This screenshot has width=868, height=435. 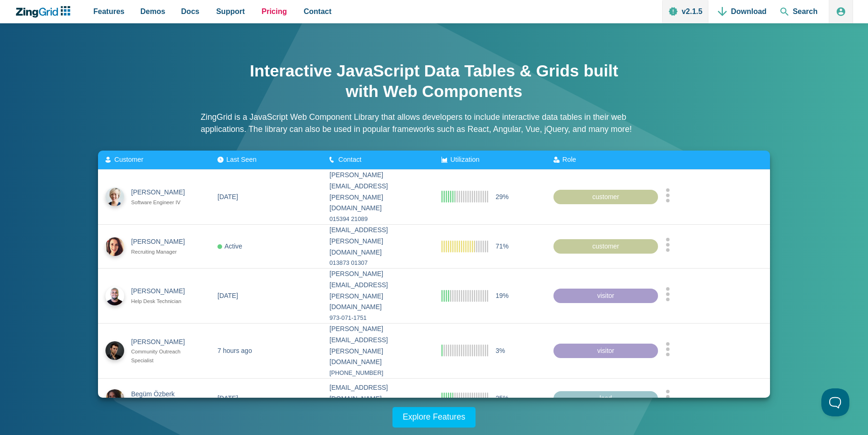 I want to click on p: ZingGrid is a JavaScript Web Component Library that allows developers to include interactive data..., so click(x=434, y=123).